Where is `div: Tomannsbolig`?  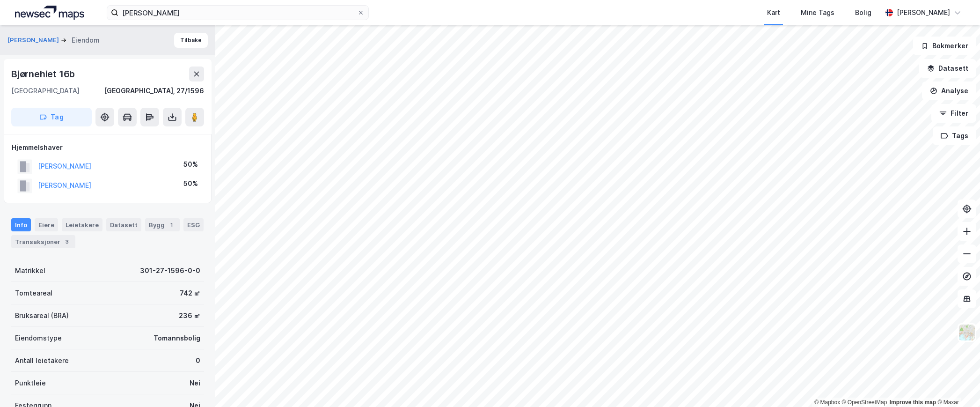 div: Tomannsbolig is located at coordinates (177, 338).